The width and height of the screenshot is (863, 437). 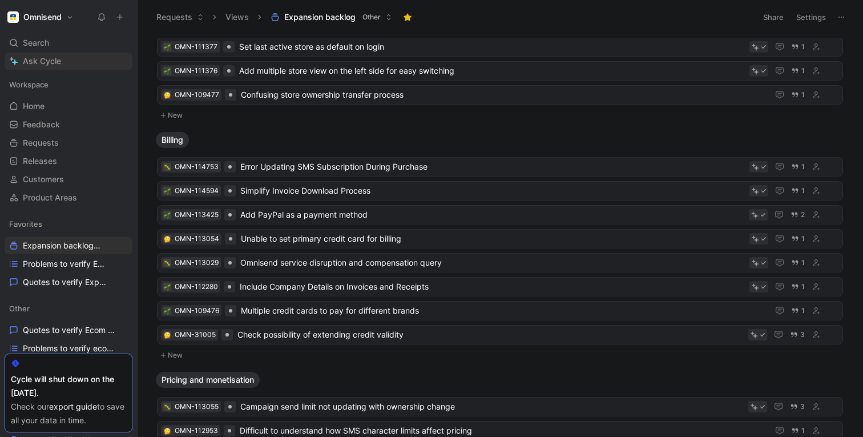 What do you see at coordinates (71, 330) in the screenshot?
I see `span: Quotes to verify Ecom platforms` at bounding box center [71, 330].